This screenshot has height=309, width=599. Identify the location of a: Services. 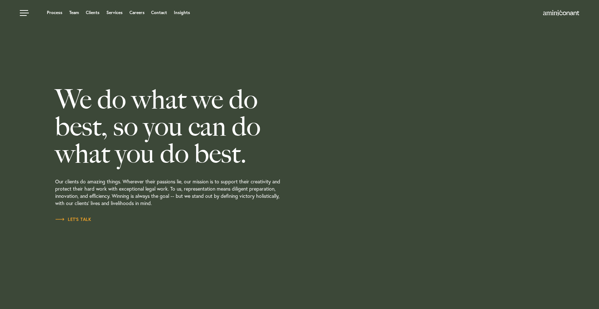
(114, 13).